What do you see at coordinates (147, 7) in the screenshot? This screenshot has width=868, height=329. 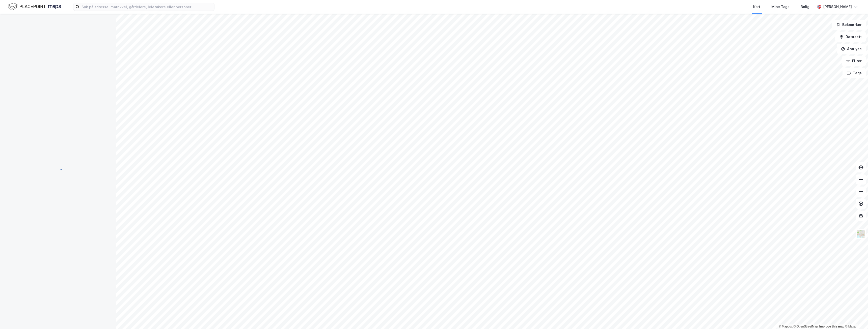 I see `input: Søk på adresse, matrikkel, gårdeiere, leietakere eller personer` at bounding box center [147, 7].